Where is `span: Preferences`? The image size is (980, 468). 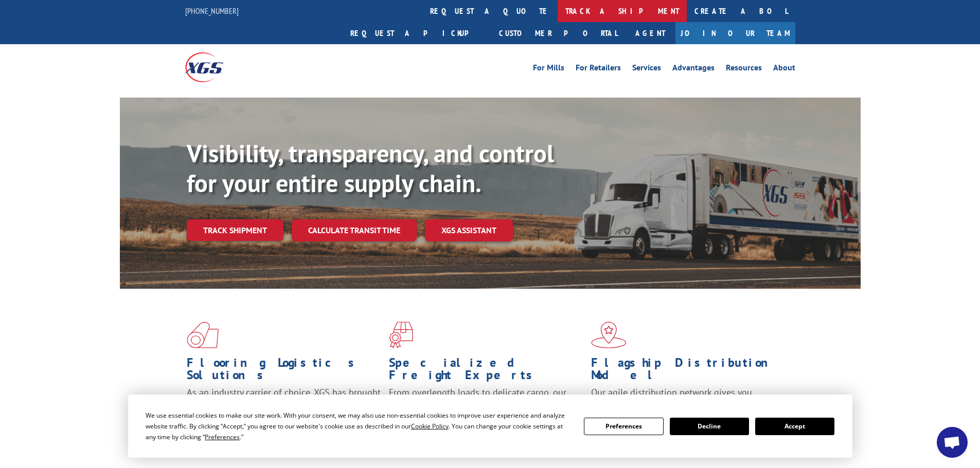 span: Preferences is located at coordinates (222, 437).